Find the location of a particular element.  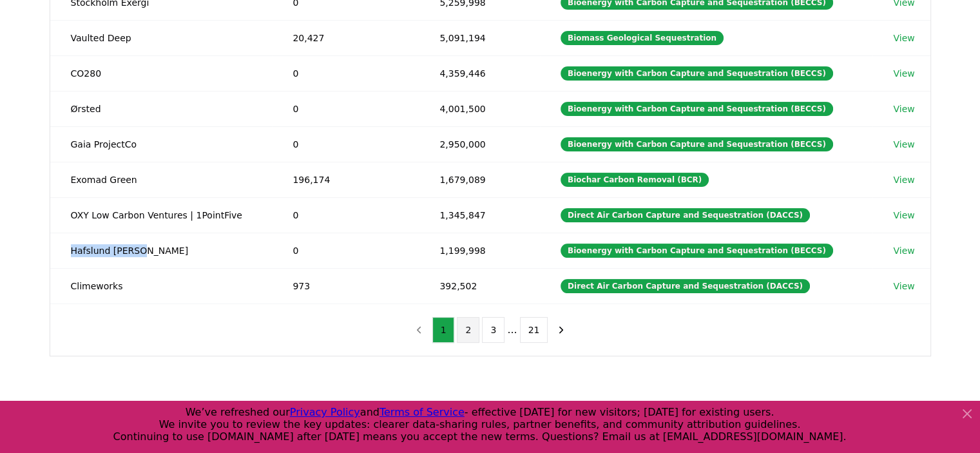

td: Exomad Green is located at coordinates (161, 179).